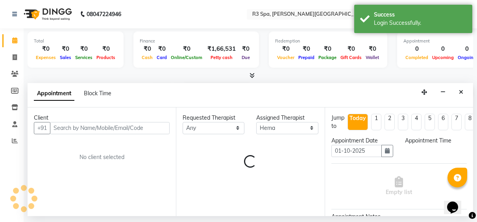  Describe the element at coordinates (246, 57) in the screenshot. I see `span: Due` at that location.